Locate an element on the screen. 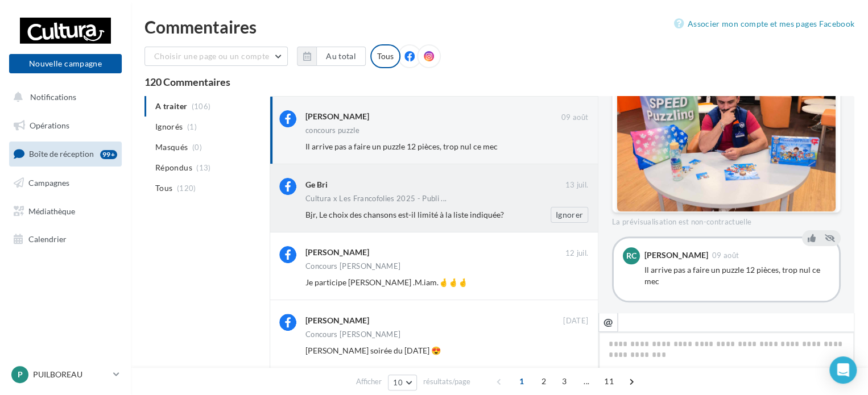 The height and width of the screenshot is (395, 868). span: P is located at coordinates (20, 374).